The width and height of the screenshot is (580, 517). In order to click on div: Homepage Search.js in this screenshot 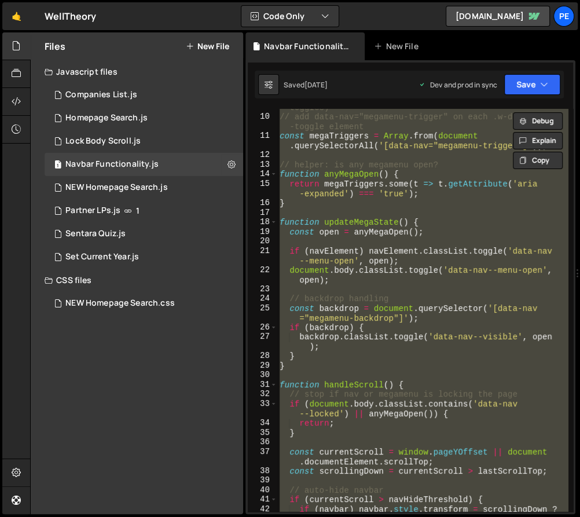, I will do `click(106, 118)`.